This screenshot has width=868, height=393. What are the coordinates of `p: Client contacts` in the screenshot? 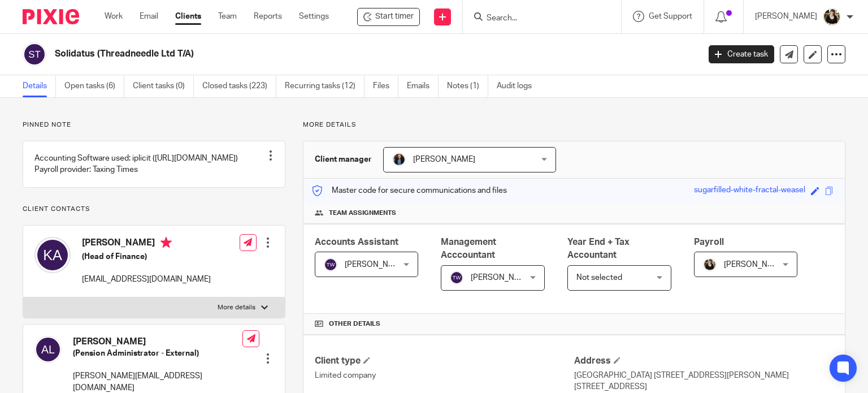 It's located at (153, 209).